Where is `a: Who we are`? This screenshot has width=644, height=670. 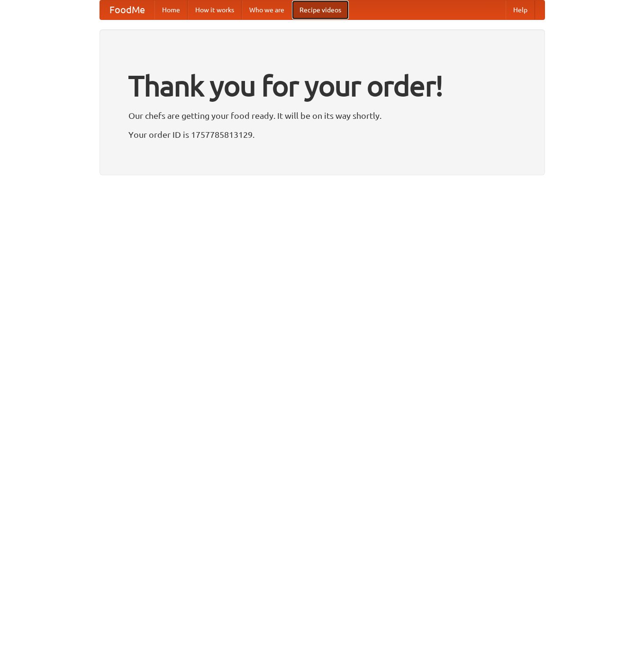 a: Who we are is located at coordinates (267, 10).